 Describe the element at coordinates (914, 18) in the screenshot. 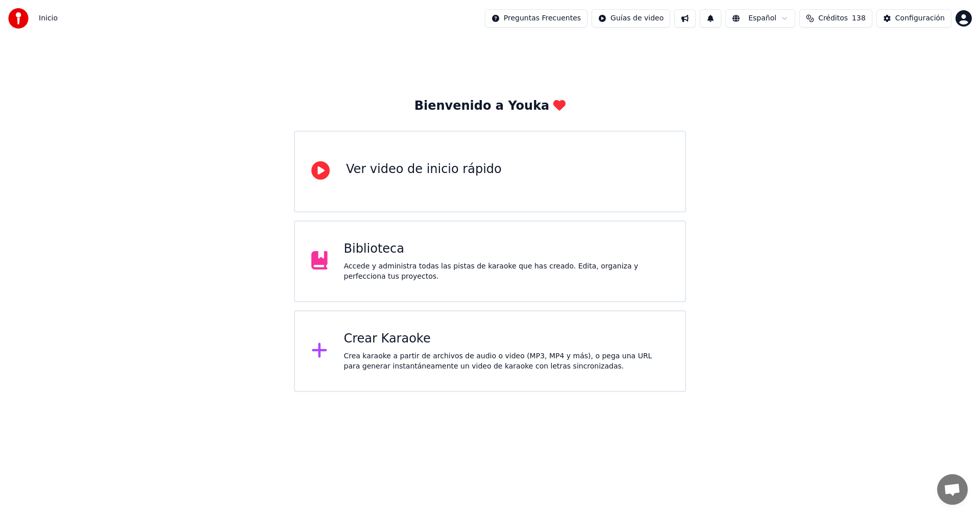

I see `button: Configuración` at that location.